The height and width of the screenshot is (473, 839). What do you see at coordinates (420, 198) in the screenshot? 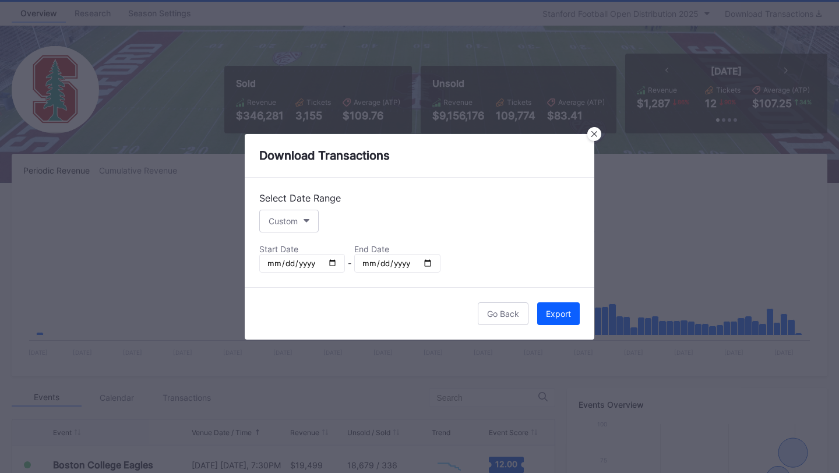
I see `div: Select Date Range` at bounding box center [420, 198].